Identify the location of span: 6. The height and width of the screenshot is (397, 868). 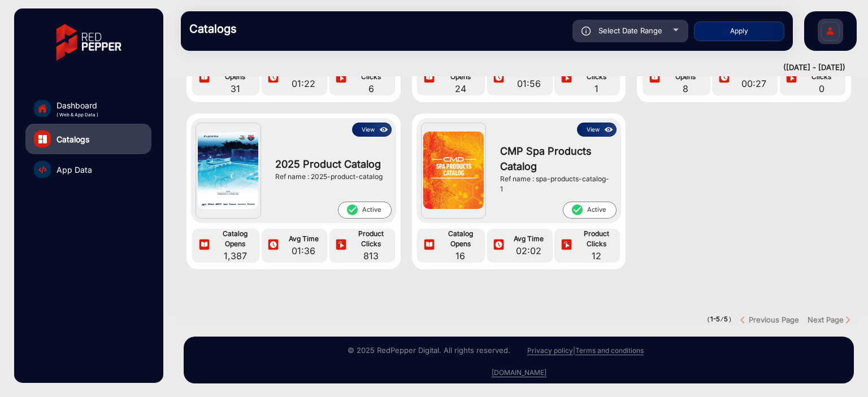
(371, 89).